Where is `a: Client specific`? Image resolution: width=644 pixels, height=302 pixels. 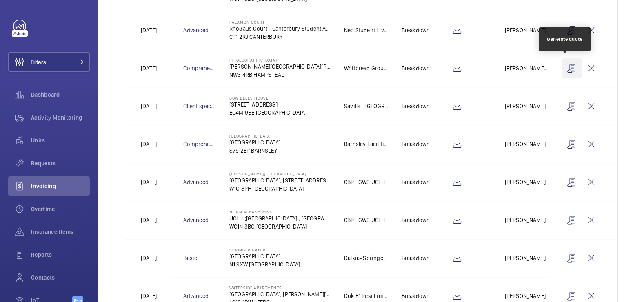
a: Client specific is located at coordinates (201, 106).